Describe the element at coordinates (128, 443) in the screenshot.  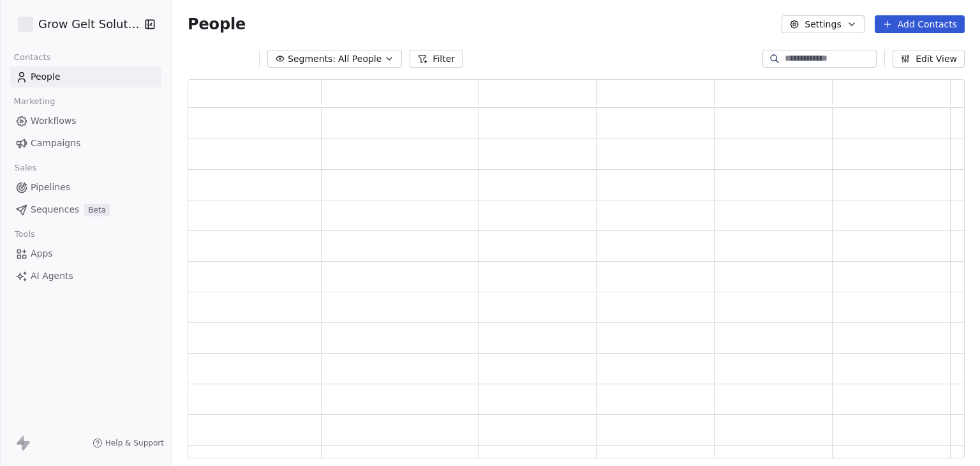
I see `a: Help & Support` at that location.